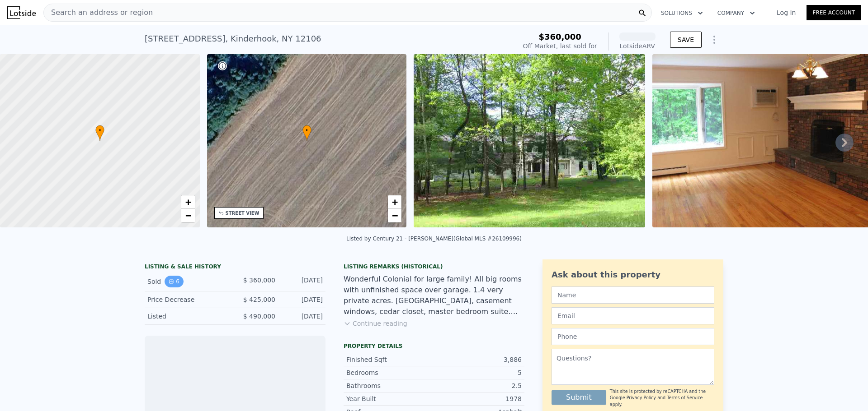 Image resolution: width=868 pixels, height=411 pixels. I want to click on div: Price Decrease, so click(188, 299).